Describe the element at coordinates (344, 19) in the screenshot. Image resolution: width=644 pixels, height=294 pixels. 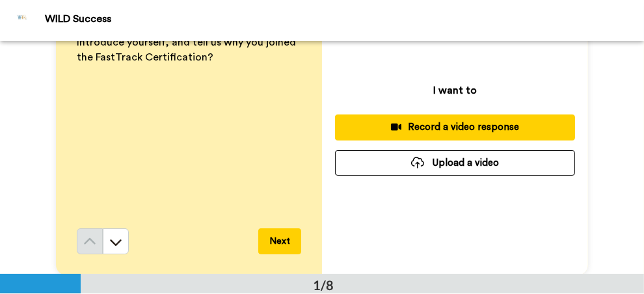
I see `div: WILD Success` at that location.